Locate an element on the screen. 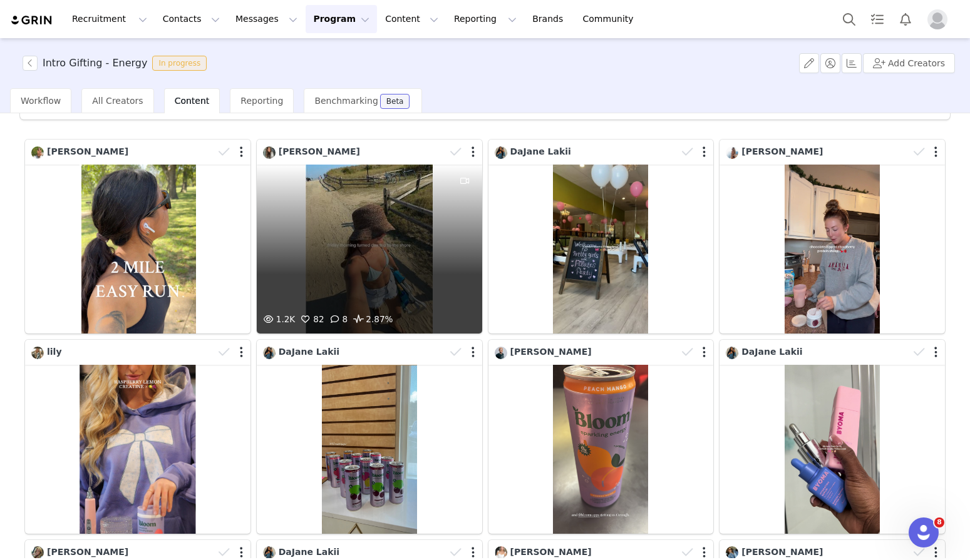  span: lily is located at coordinates (55, 351).